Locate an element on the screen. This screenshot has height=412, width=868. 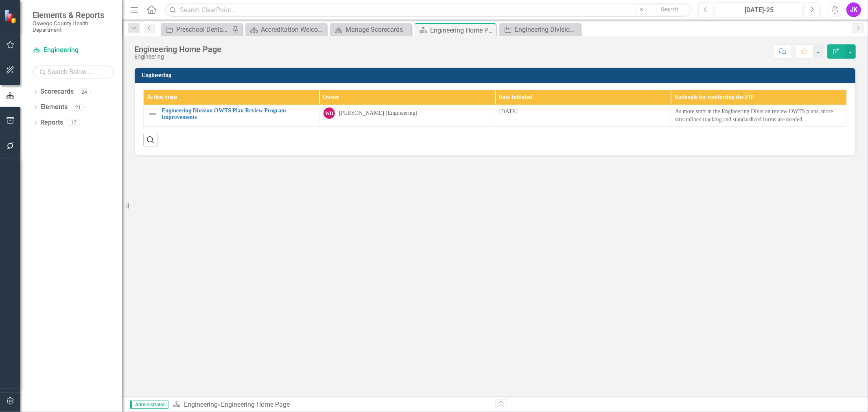
div: 24 is located at coordinates (85, 91).